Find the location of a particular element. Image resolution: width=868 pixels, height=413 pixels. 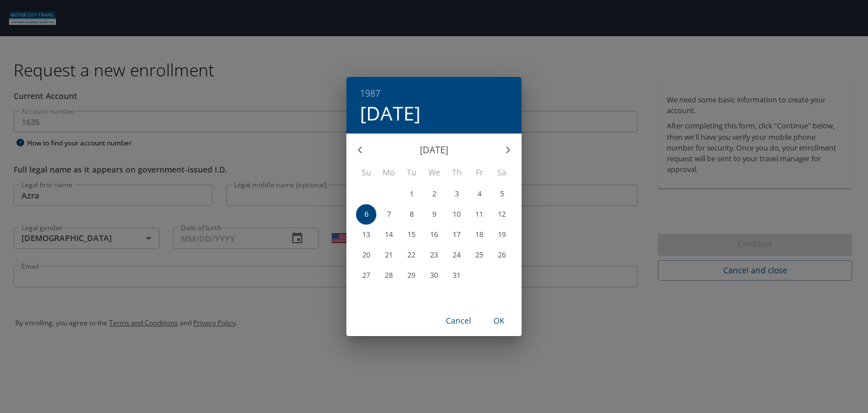

p: 10 is located at coordinates (457, 214).